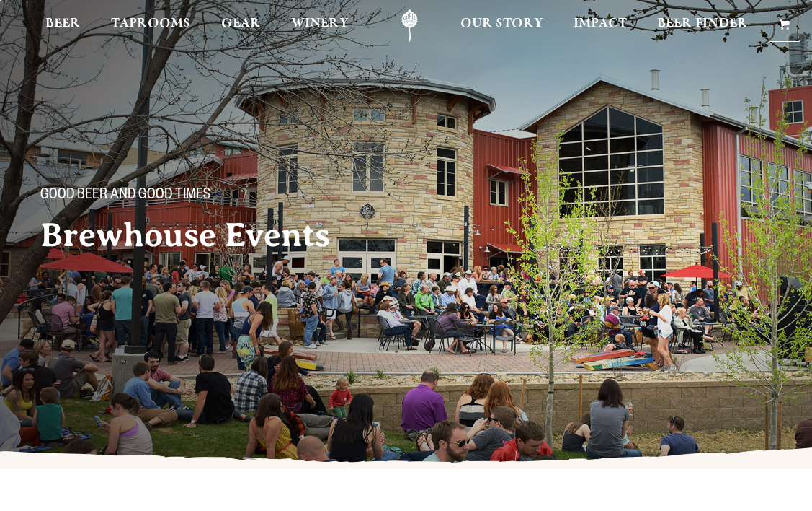  I want to click on span: Gear, so click(241, 24).